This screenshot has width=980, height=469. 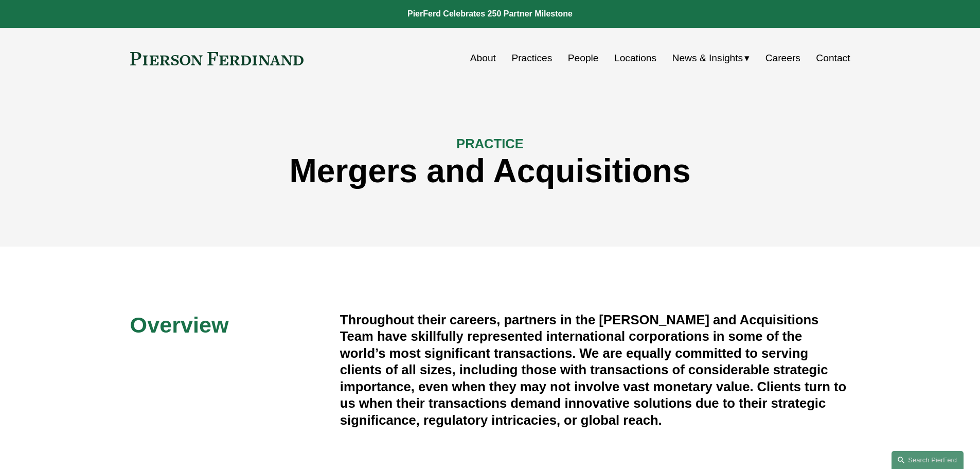 I want to click on span: Overview, so click(x=180, y=324).